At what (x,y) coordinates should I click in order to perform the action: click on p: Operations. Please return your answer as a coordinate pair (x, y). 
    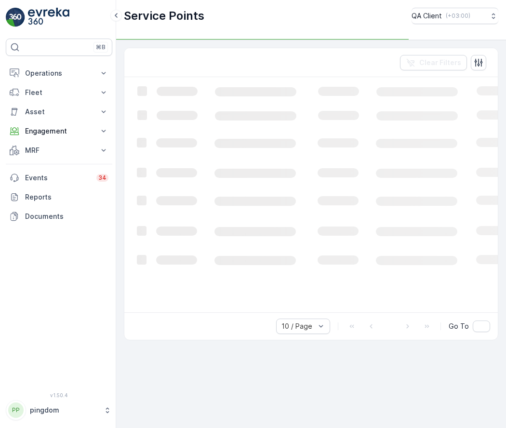
    Looking at the image, I should click on (59, 73).